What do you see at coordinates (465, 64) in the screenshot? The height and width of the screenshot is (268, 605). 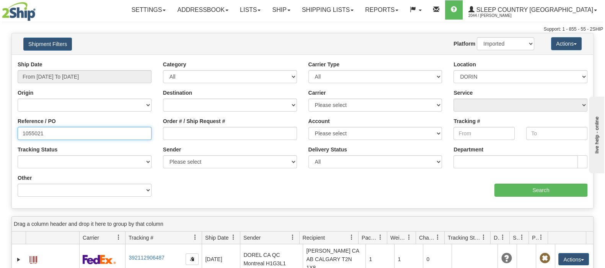 I see `label: Location` at bounding box center [465, 64].